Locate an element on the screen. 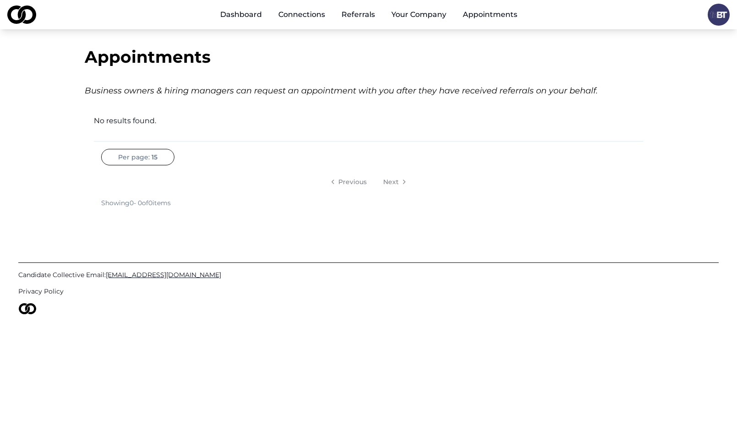  img: a715aca5-e0a5-420b-b362-5079c70fda45-FoBT_Avatar-profile_picture.jpg is located at coordinates (719, 15).